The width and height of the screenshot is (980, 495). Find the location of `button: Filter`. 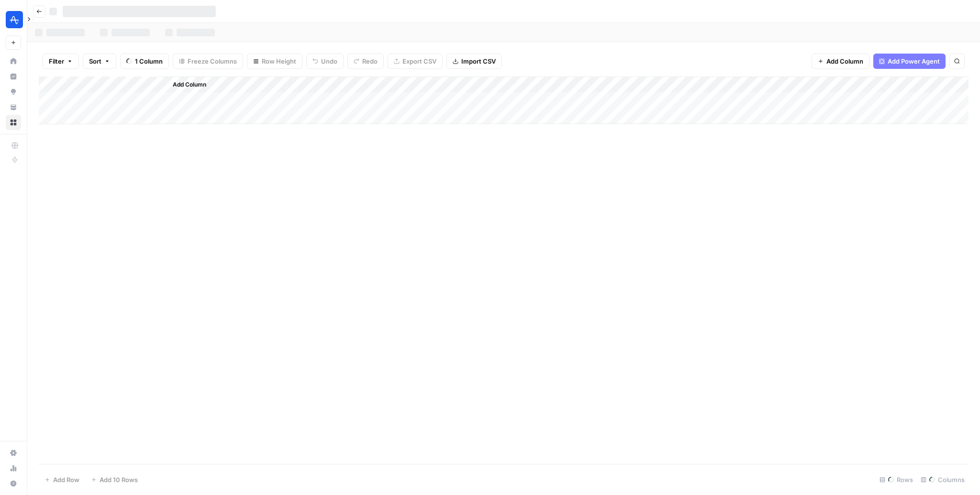

button: Filter is located at coordinates (61, 61).